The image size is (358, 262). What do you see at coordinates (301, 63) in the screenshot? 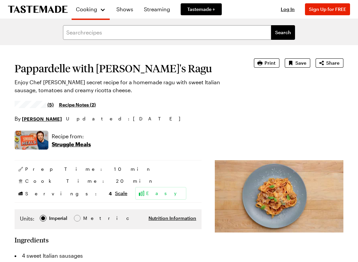
I see `span: Save` at bounding box center [301, 63].